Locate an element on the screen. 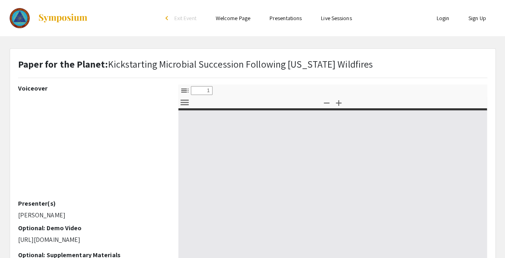 The width and height of the screenshot is (505, 258). a: Welcome Page is located at coordinates (233, 18).